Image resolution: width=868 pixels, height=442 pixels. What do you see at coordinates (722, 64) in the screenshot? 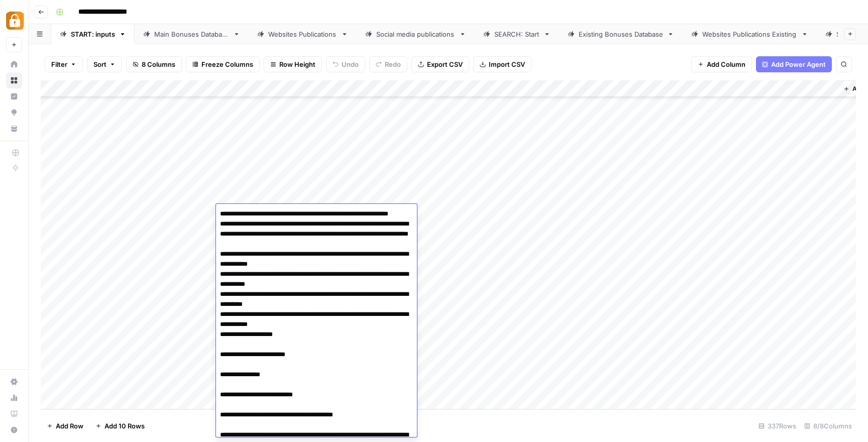
I see `button: Add Column` at bounding box center [722, 64].